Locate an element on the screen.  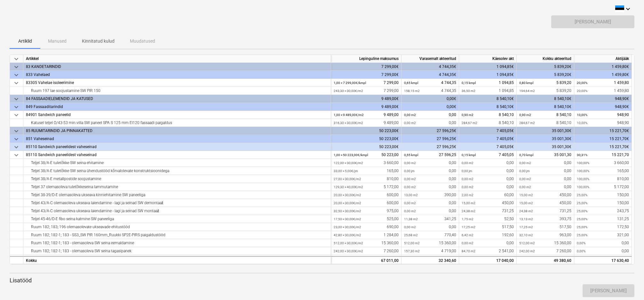
div: 849 Fassaaditarindid is located at coordinates (176, 107).